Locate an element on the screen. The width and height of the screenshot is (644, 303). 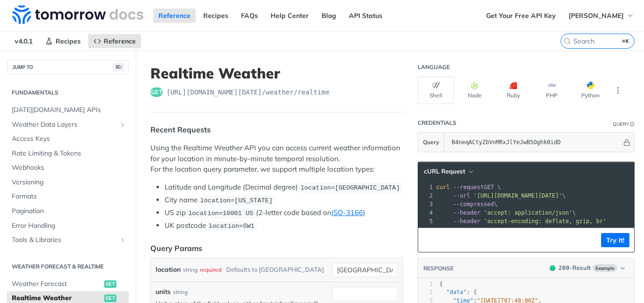
li: US zip (2-letter code based on ) is located at coordinates (284, 213).